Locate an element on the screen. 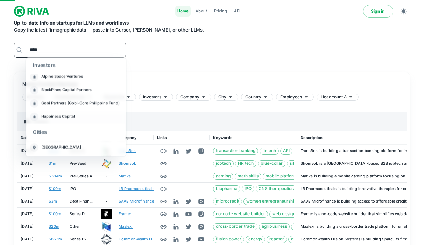 The width and height of the screenshot is (424, 245). div: gaming is located at coordinates (223, 176).